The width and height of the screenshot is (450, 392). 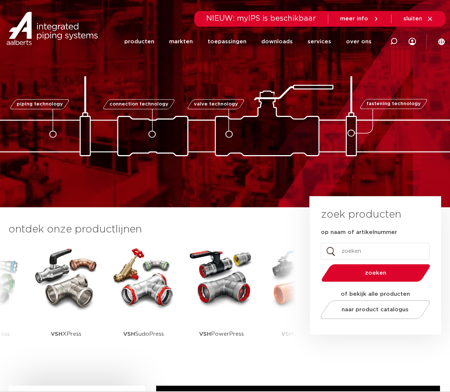 I want to click on a: VSHPowerPress, so click(x=221, y=300).